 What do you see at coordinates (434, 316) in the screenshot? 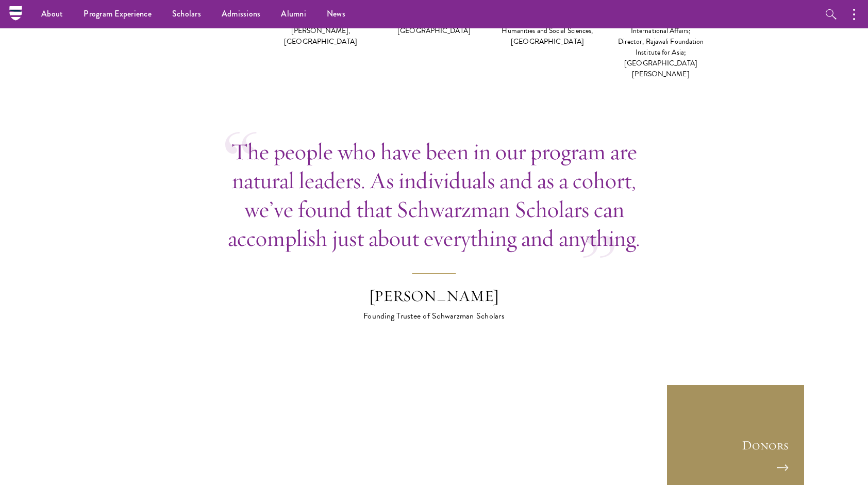
I see `div: Founding Trustee of Schwarzman Scholars` at bounding box center [434, 316].